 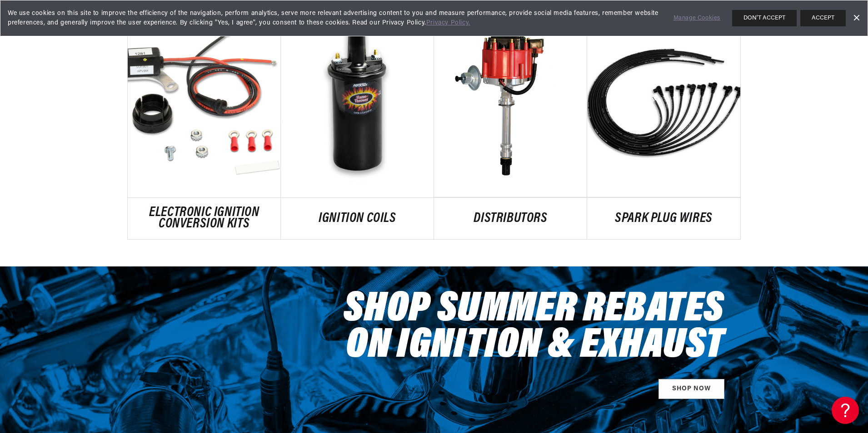 What do you see at coordinates (534, 328) in the screenshot?
I see `h2: Shop Summer Rebates on Ignition & Exhaust` at bounding box center [534, 328].